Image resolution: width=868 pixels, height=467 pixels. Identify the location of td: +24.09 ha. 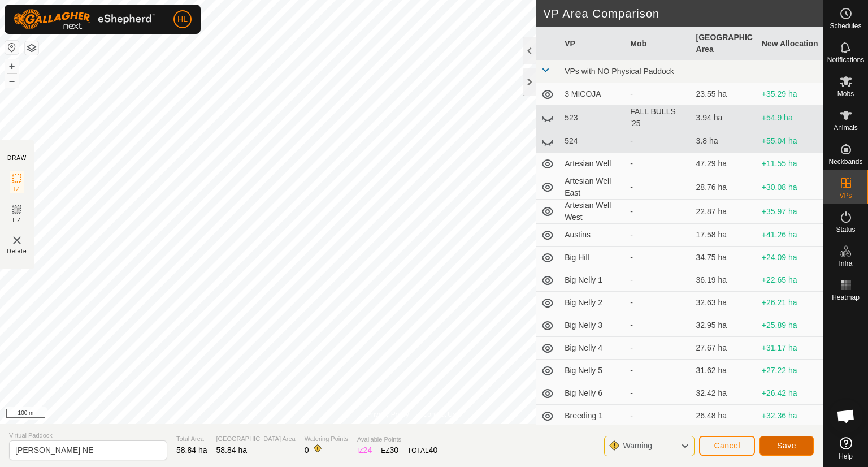
(790, 258).